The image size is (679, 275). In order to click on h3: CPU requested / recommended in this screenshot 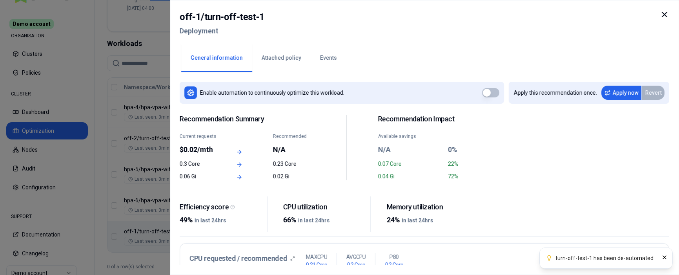, I will do `click(238, 258)`.